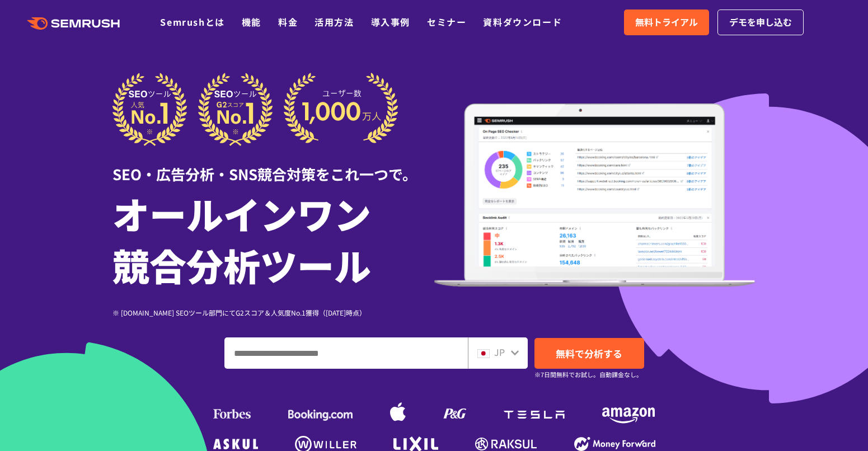  What do you see at coordinates (666, 22) in the screenshot?
I see `span: 無料トライアル` at bounding box center [666, 22].